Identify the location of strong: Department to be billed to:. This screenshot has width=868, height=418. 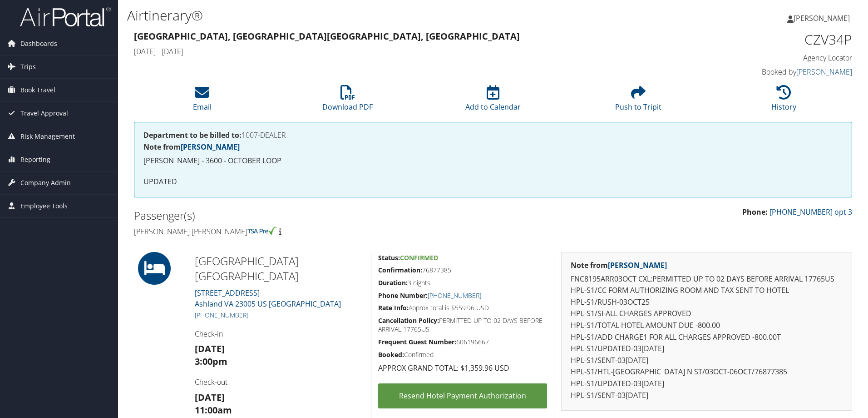
(193, 135).